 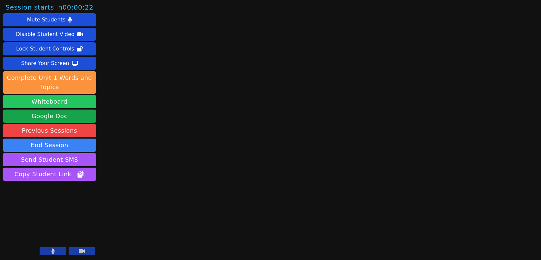 What do you see at coordinates (50, 174) in the screenshot?
I see `button: Copy Student Link` at bounding box center [50, 174].